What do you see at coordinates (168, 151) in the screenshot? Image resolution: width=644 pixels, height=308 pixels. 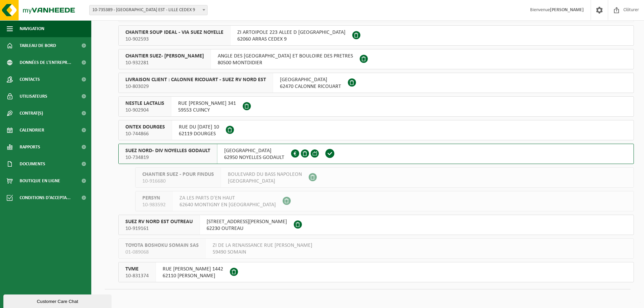 I see `span: SUEZ NORD- DIV NOYELLES GODAULT` at bounding box center [168, 151].